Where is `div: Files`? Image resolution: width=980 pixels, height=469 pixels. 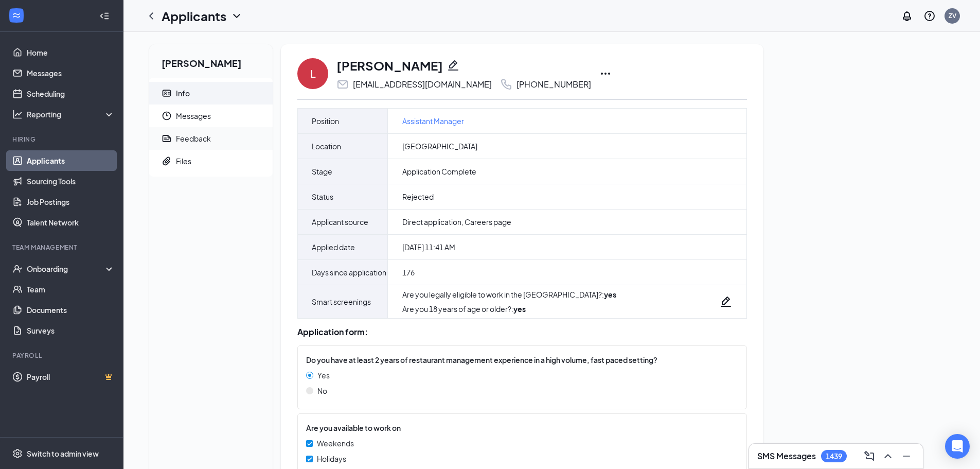 div: Files is located at coordinates (184, 161).